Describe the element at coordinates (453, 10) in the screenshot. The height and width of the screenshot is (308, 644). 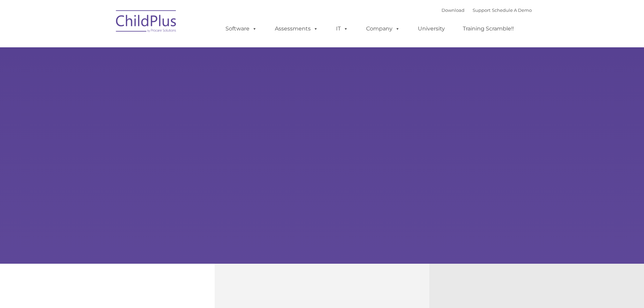
I see `a: Download` at that location.